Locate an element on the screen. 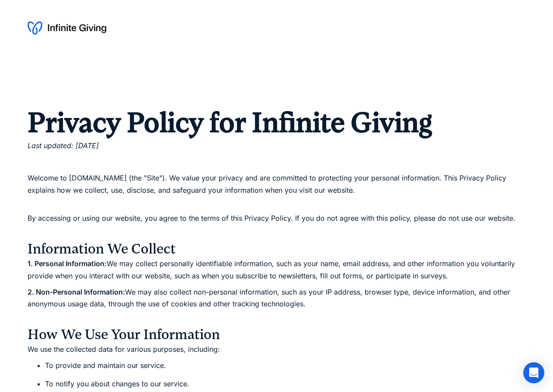 The image size is (553, 392). h3: How We Use Your Information is located at coordinates (276, 335).